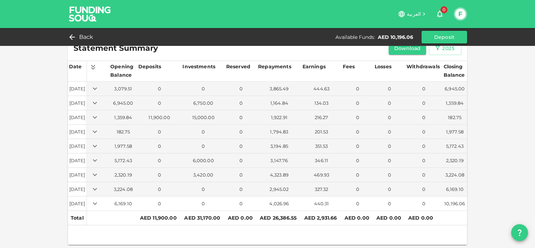  What do you see at coordinates (448, 48) in the screenshot?
I see `div: 2025` at bounding box center [448, 48].